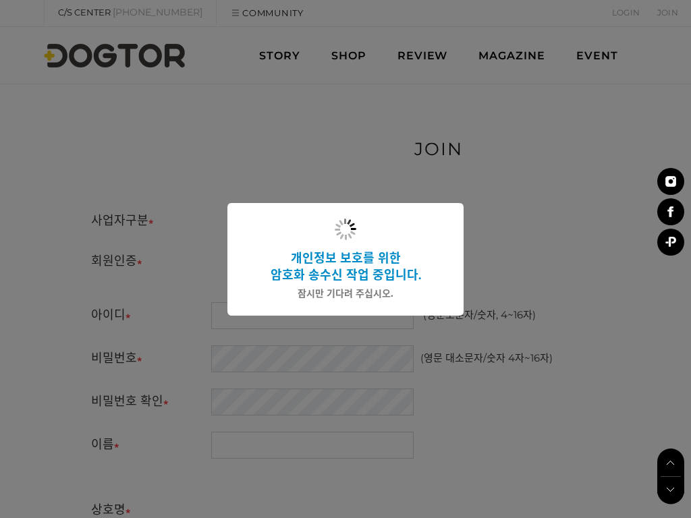 This screenshot has width=691, height=518. What do you see at coordinates (670, 181) in the screenshot?
I see `img: 인스타그램` at bounding box center [670, 181].